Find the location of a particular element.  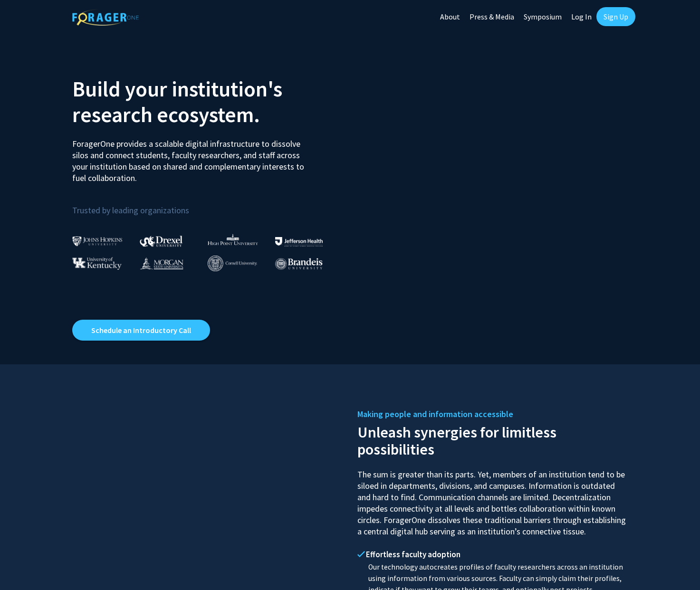

a: Opens in a new tab is located at coordinates (141, 330).